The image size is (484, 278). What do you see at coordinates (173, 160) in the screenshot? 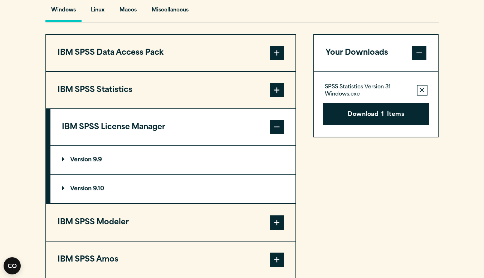
I see `summary: Version 9.9` at bounding box center [173, 160].